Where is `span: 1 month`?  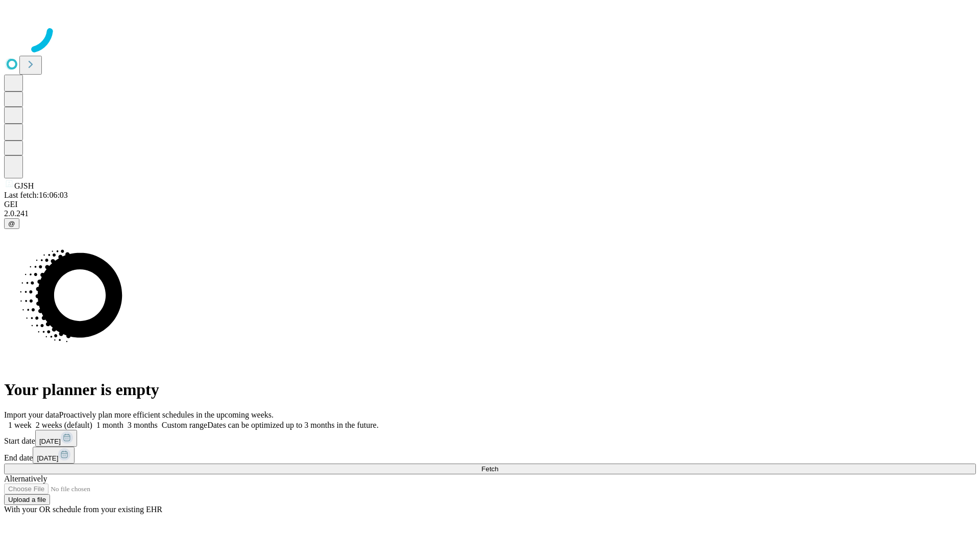
span: 1 month is located at coordinates (110, 425).